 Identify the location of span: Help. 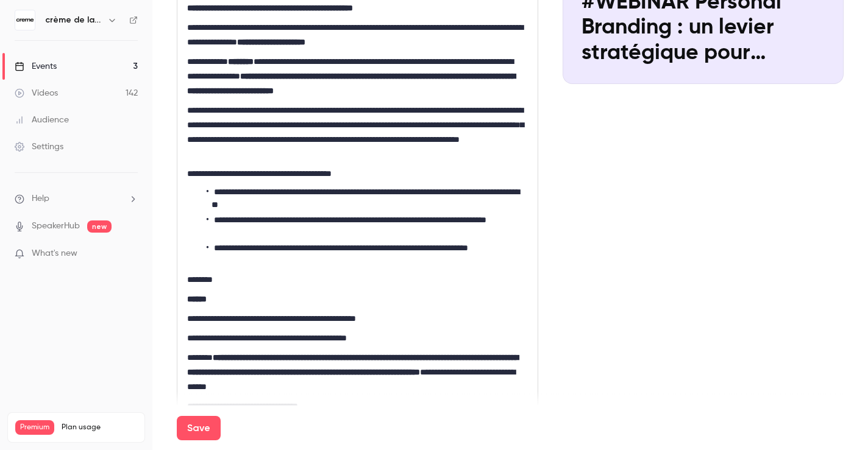
(40, 199).